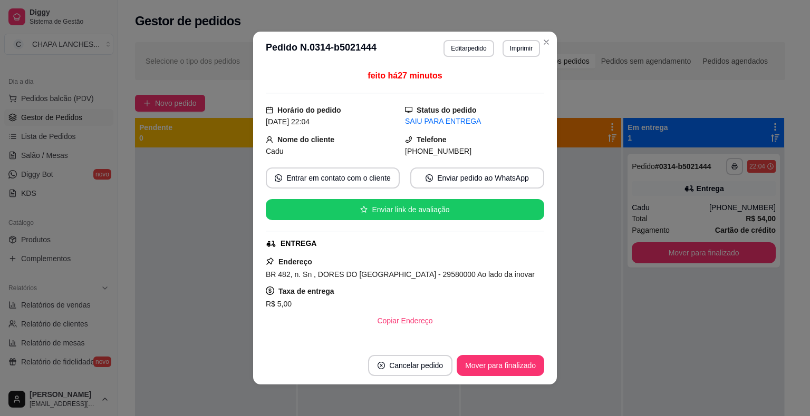  Describe the element at coordinates (446, 110) in the screenshot. I see `strong: Status do pedido` at that location.